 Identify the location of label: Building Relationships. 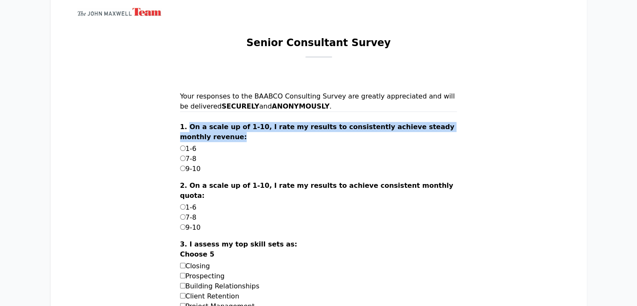
(220, 285).